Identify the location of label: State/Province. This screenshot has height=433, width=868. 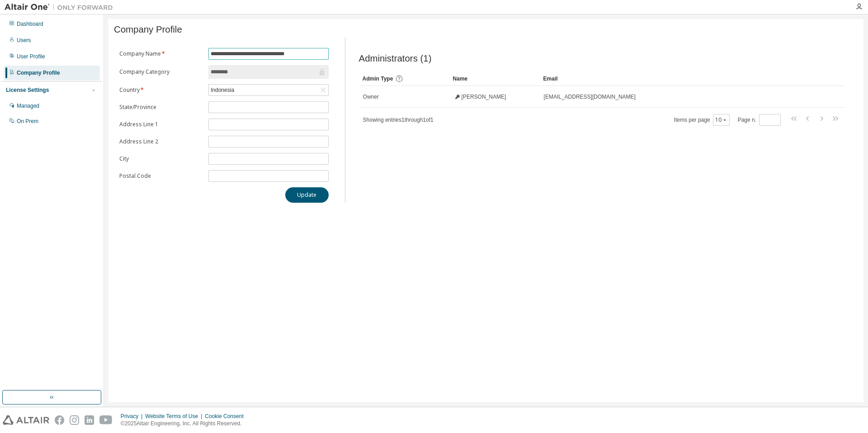
(161, 107).